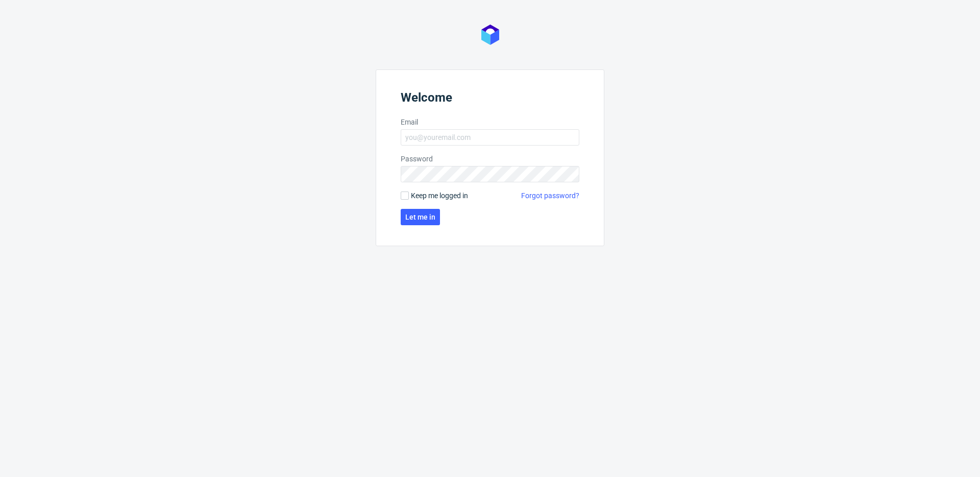 Image resolution: width=980 pixels, height=477 pixels. Describe the element at coordinates (490, 100) in the screenshot. I see `header: Welcome` at that location.